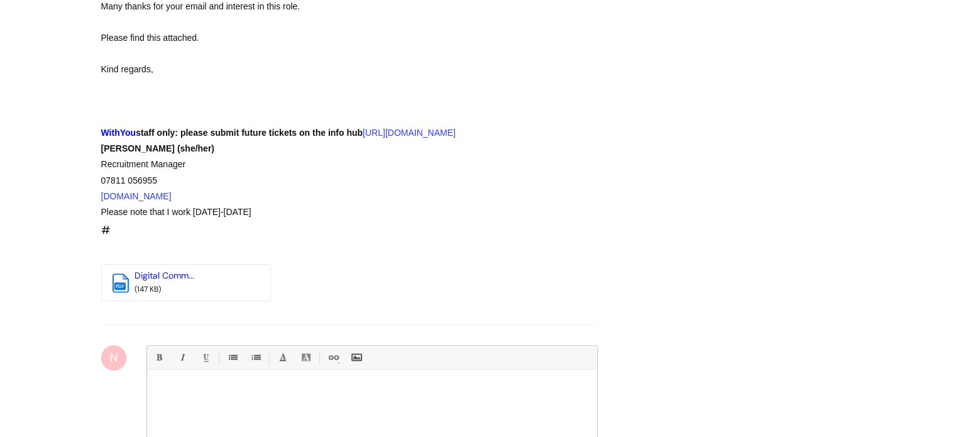 The image size is (956, 437). Describe the element at coordinates (327, 180) in the screenshot. I see `div: 07811 056955` at that location.